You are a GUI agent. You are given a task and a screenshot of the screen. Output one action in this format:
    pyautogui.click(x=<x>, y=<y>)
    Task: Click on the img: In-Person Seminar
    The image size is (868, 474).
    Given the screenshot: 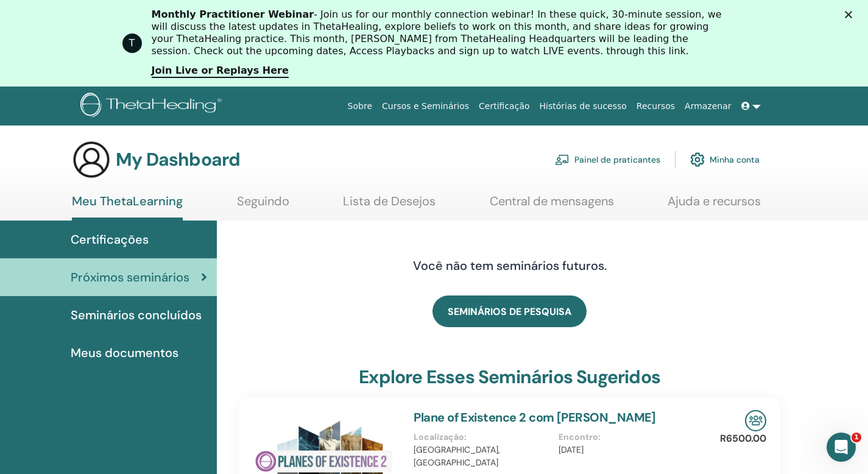 What is the action you would take?
    pyautogui.click(x=755, y=420)
    